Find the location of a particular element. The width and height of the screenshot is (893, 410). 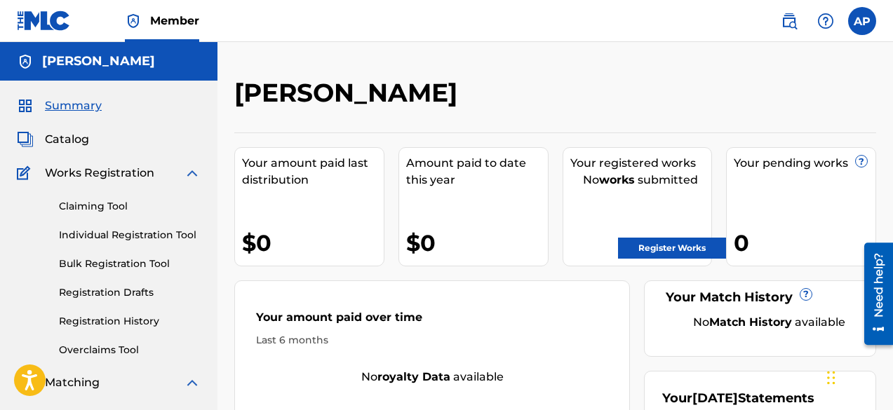

div: User Menu is located at coordinates (862, 21).